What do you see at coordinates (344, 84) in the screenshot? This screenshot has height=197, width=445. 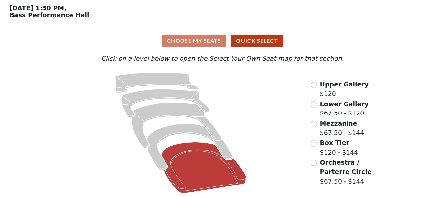 I see `span: Upper Gallery` at bounding box center [344, 84].